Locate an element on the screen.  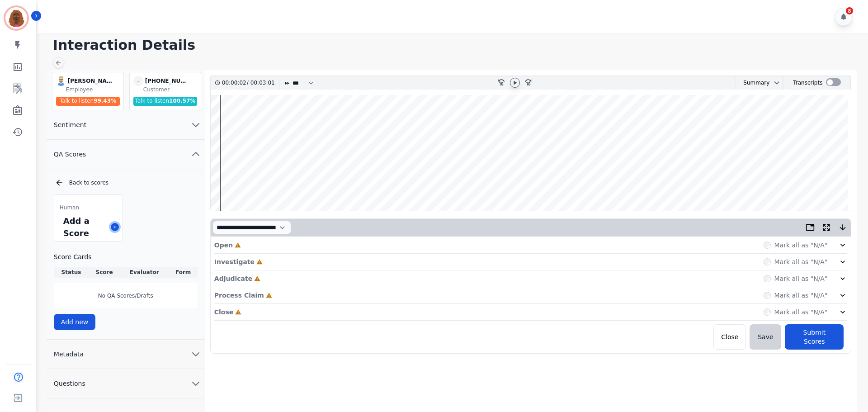
div: Transcripts is located at coordinates (808, 83).